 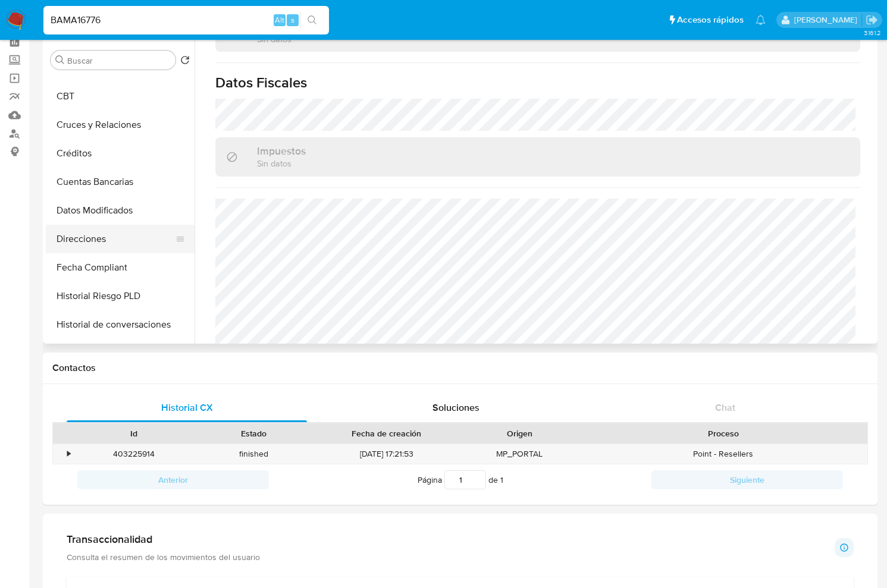 I want to click on span: Accesos rápidos, so click(x=710, y=20).